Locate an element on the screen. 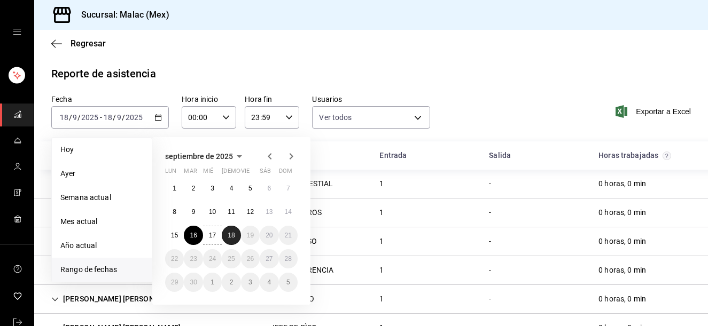 Image resolution: width=708 pixels, height=326 pixels. abbr: jueves is located at coordinates (253, 173).